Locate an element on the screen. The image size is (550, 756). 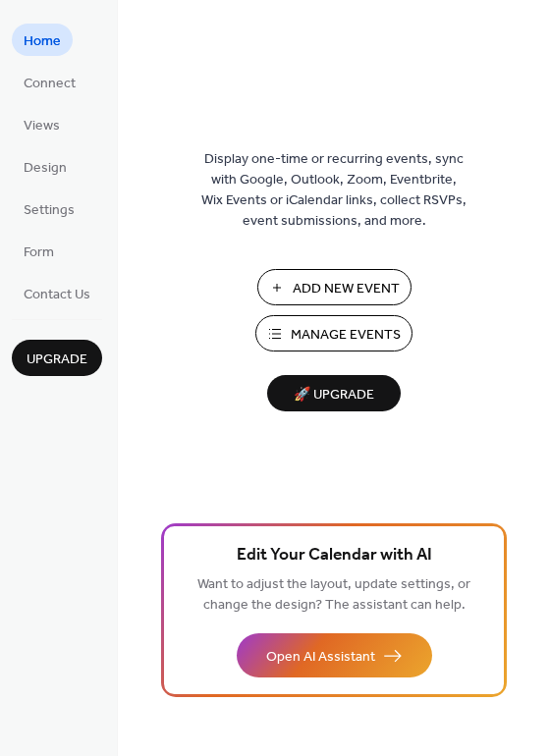
span: Open AI Assistant is located at coordinates (320, 657).